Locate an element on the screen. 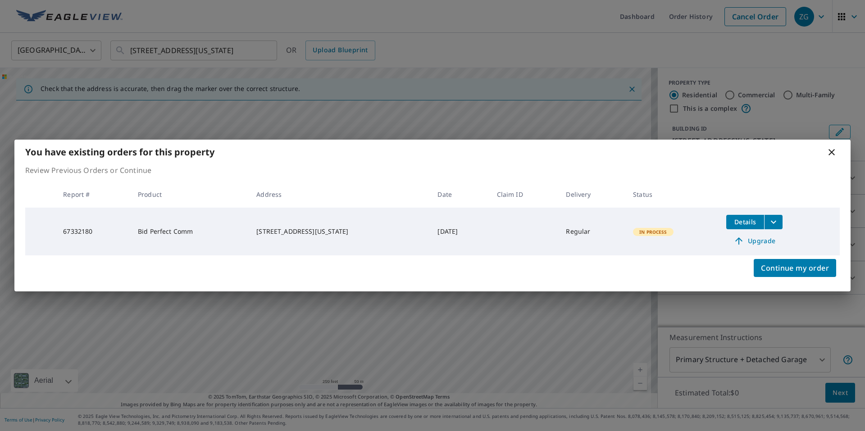  th: Claim ID is located at coordinates (524, 194).